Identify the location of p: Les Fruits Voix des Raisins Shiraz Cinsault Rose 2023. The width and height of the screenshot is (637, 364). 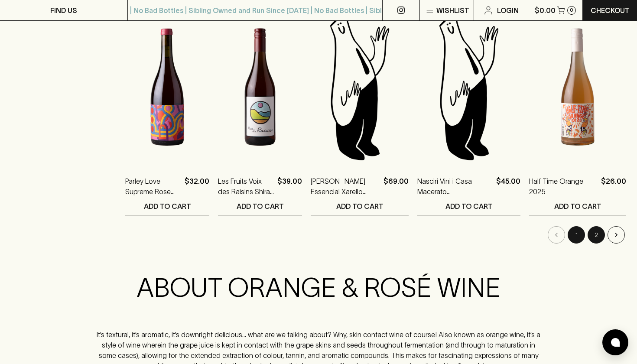
(246, 186).